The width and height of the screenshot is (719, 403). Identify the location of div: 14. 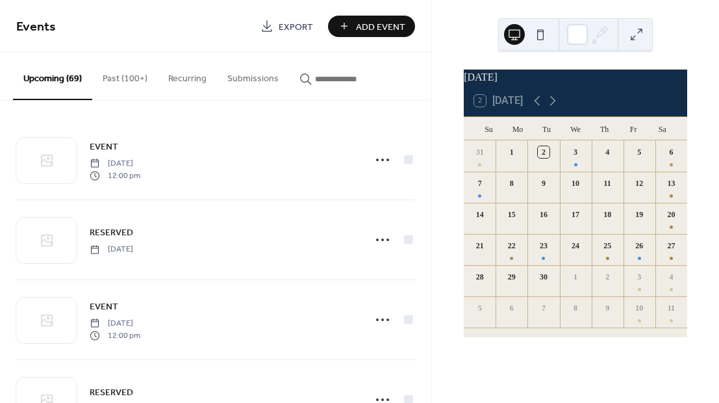
(480, 214).